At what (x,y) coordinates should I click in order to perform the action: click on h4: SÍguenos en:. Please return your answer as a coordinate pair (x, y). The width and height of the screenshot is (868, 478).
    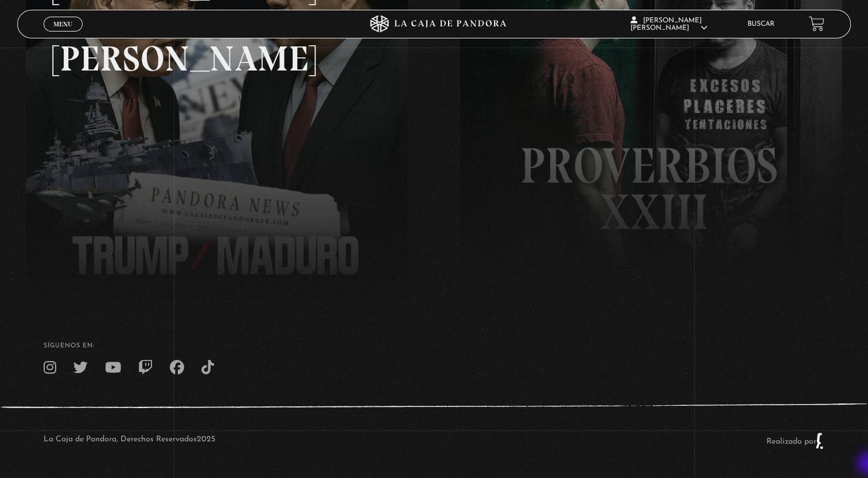
    Looking at the image, I should click on (435, 345).